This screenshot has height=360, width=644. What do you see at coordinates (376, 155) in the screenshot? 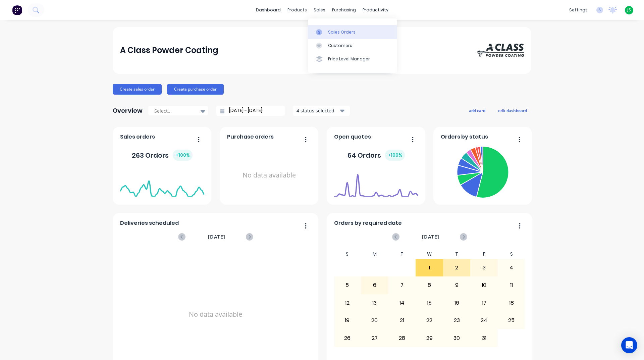
I see `div: 64 Orders` at bounding box center [376, 155].